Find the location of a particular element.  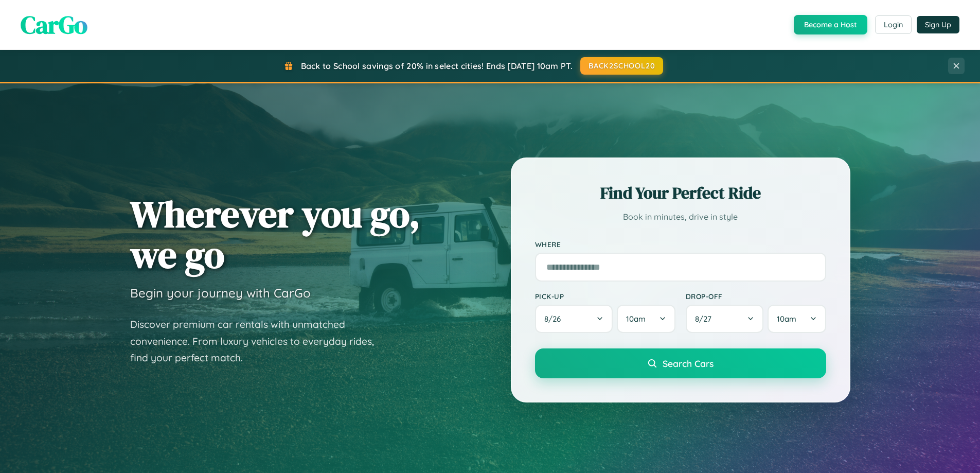

h1: Wherever you go, we go is located at coordinates (276, 234).